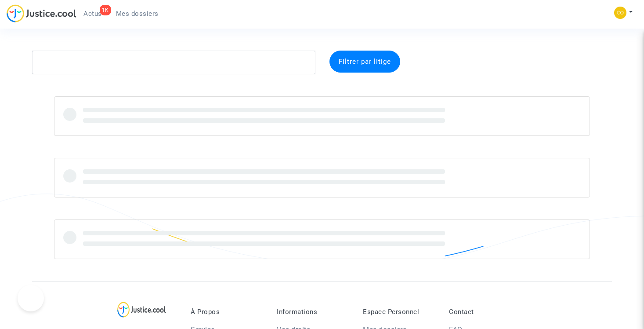  Describe the element at coordinates (485, 312) in the screenshot. I see `p: Contact` at that location.